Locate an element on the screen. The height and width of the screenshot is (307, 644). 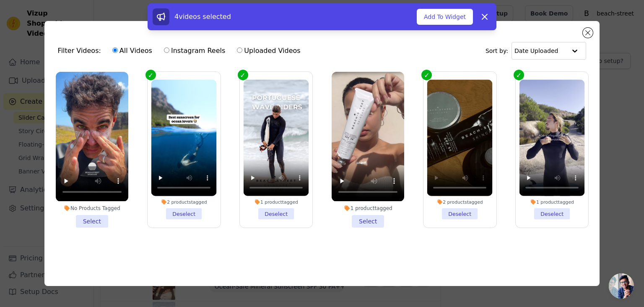
div: Filter Videos: is located at coordinates (182, 51).